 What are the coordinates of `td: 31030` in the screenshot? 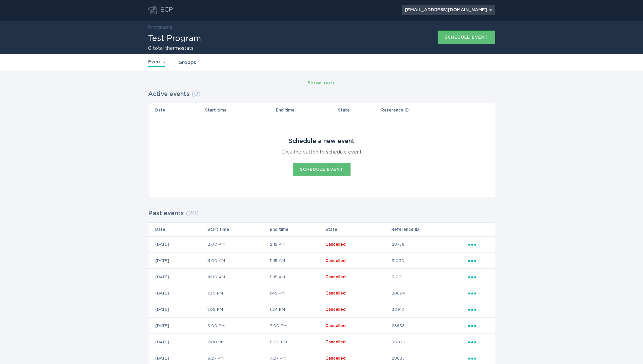 It's located at (429, 261).